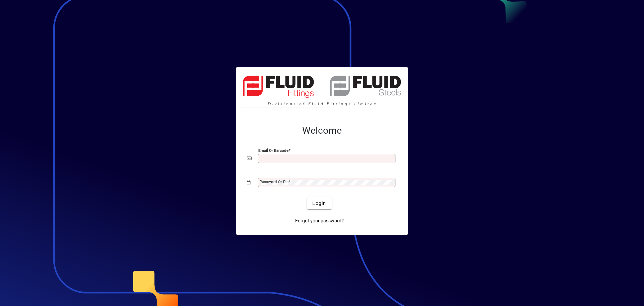 The height and width of the screenshot is (306, 644). Describe the element at coordinates (319, 203) in the screenshot. I see `button: Login` at that location.